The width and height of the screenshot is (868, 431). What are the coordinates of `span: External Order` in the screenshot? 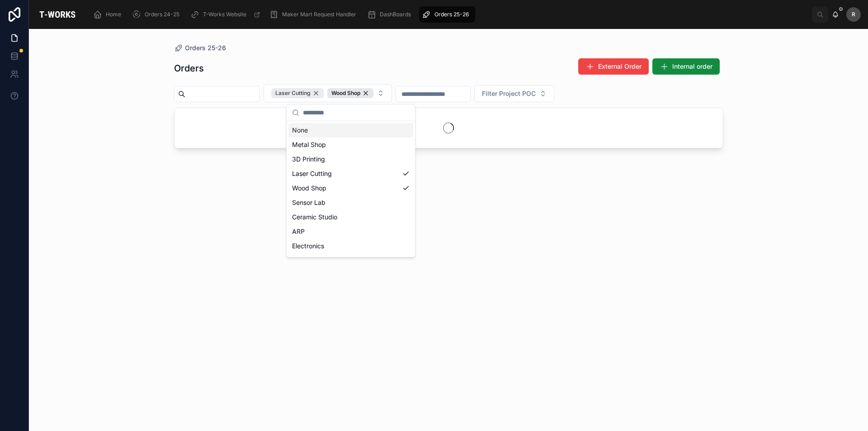 It's located at (620, 67).